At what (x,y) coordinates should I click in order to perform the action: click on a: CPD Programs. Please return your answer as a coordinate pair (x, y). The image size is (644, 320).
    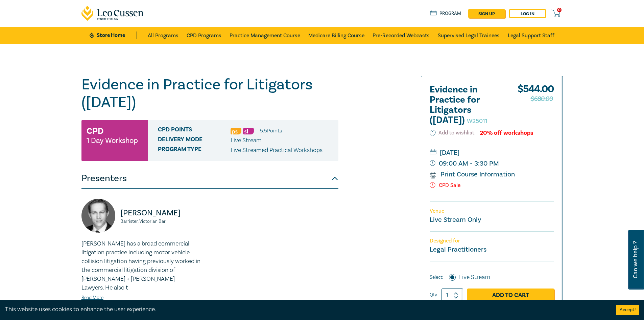
    Looking at the image, I should click on (204, 35).